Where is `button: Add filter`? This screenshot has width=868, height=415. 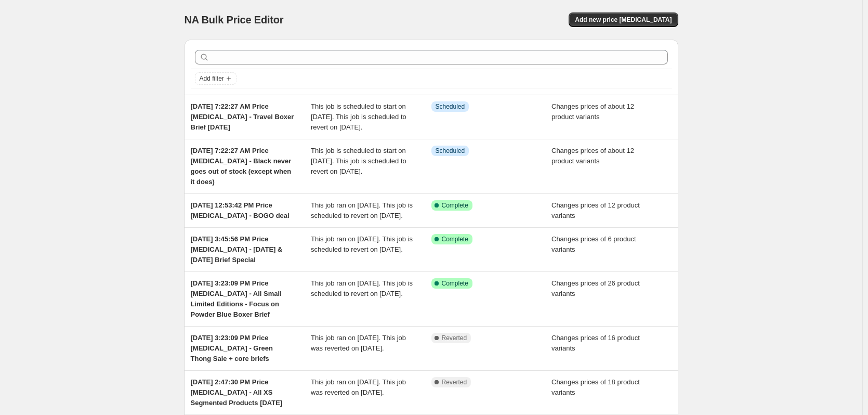 button: Add filter is located at coordinates (216, 78).